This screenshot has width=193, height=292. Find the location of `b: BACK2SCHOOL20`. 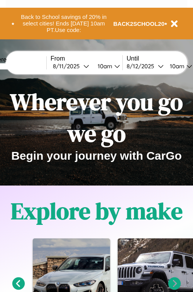

b: BACK2SCHOOL20 is located at coordinates (139, 24).